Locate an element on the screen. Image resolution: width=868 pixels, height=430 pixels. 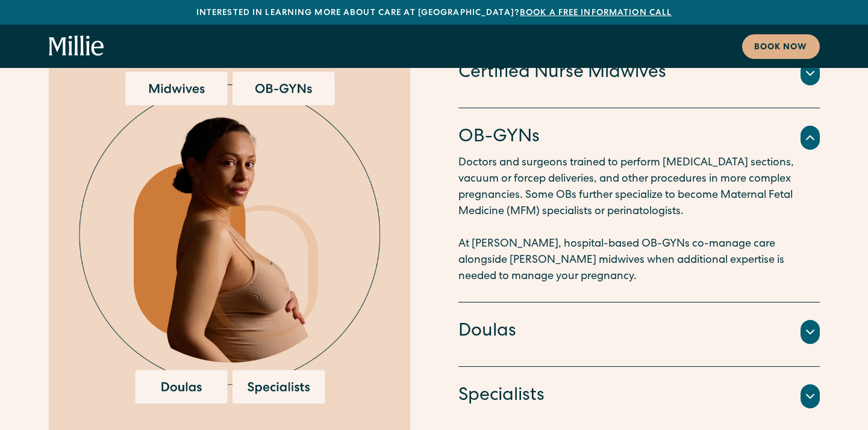
h4: Doulas is located at coordinates (487, 332).